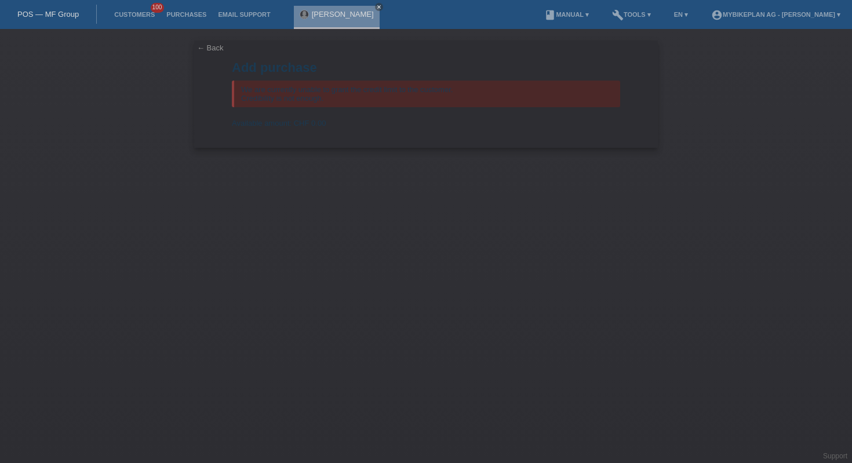  Describe the element at coordinates (618, 15) in the screenshot. I see `i: build` at that location.